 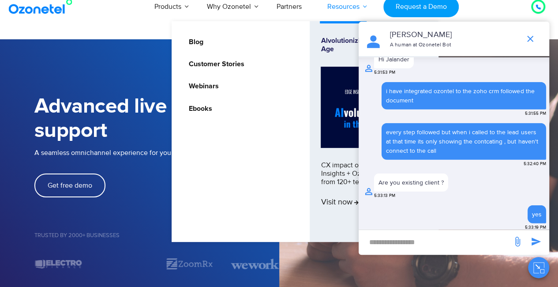 What do you see at coordinates (189, 263) in the screenshot?
I see `img: zoomrx.svg` at bounding box center [189, 263].